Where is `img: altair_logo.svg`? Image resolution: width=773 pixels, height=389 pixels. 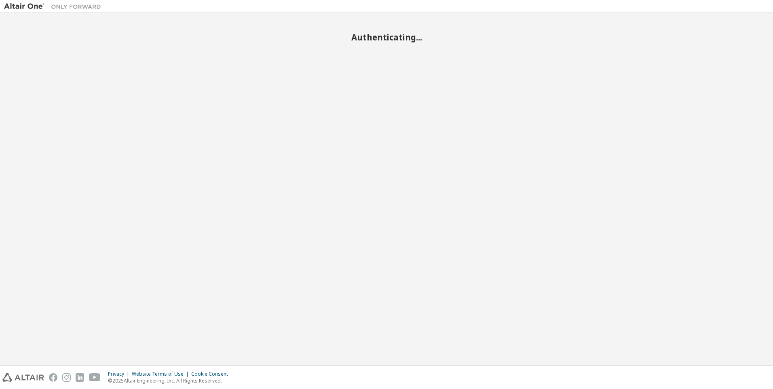
img: altair_logo.svg is located at coordinates (23, 377).